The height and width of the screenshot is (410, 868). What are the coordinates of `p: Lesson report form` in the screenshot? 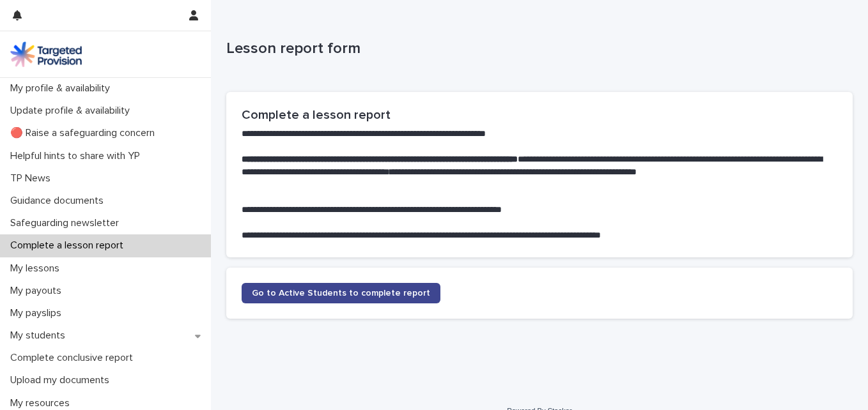 It's located at (537, 49).